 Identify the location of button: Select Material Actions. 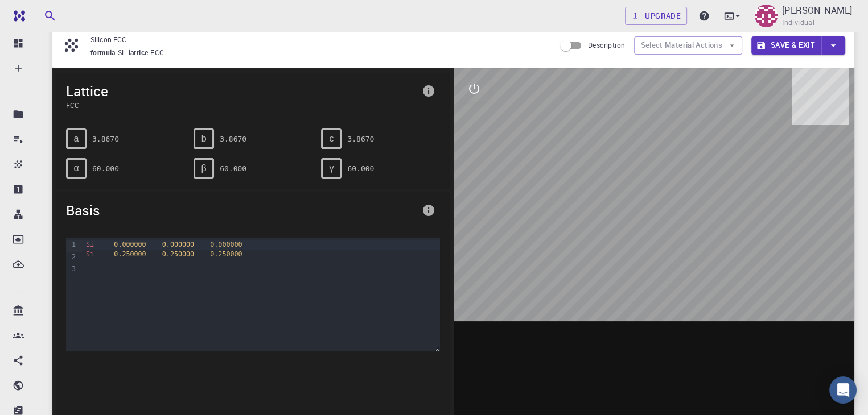
(688, 45).